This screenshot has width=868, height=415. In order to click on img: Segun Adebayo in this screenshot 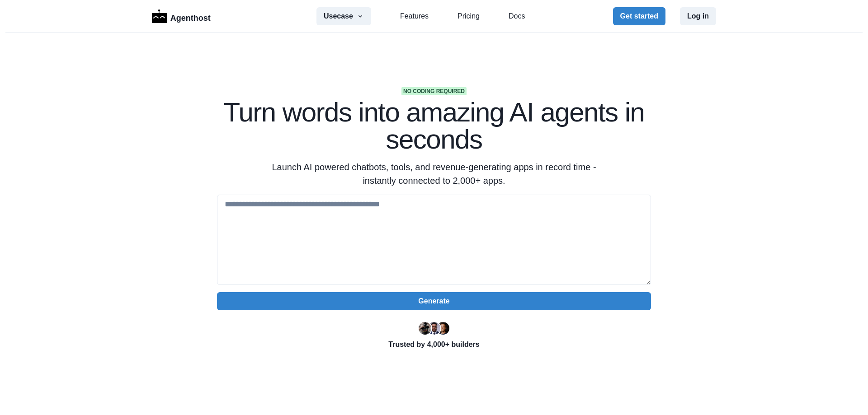, I will do `click(434, 329)`.